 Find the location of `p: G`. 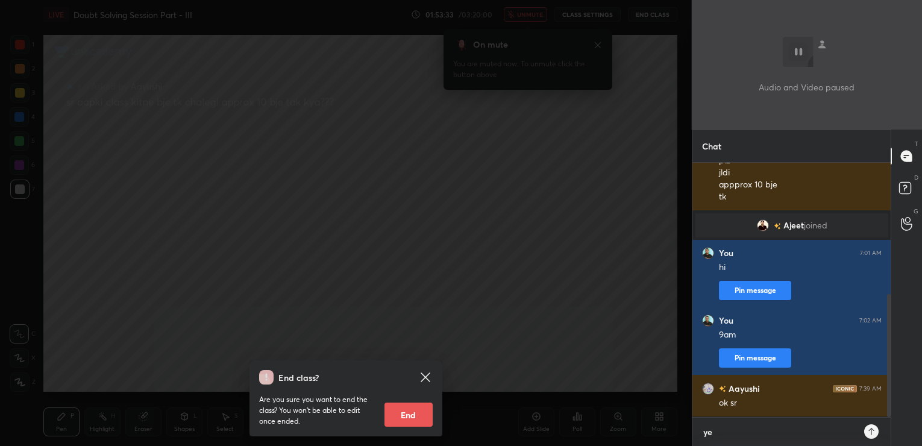

p: G is located at coordinates (916, 211).